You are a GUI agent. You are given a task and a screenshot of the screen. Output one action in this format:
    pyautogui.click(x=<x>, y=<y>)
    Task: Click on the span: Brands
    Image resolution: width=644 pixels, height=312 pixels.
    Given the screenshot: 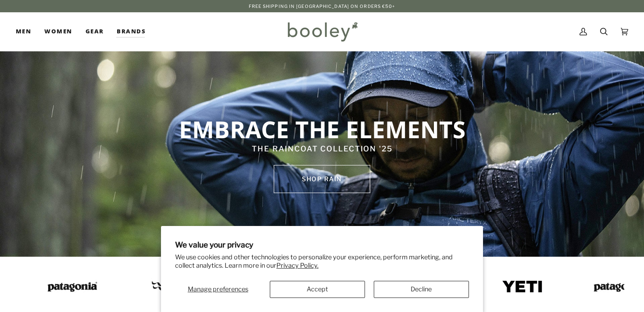 What is the action you would take?
    pyautogui.click(x=131, y=32)
    